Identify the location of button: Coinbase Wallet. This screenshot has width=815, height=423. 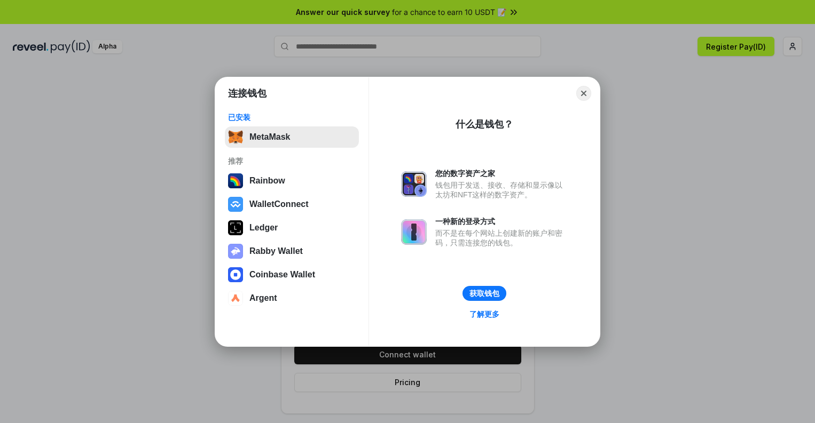
(291, 275).